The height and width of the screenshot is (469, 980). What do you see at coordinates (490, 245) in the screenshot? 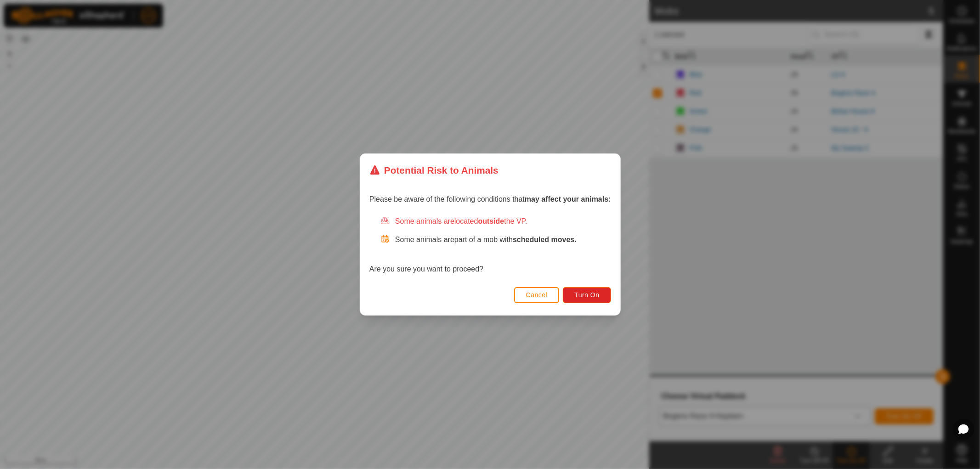
I see `div: Are you sure you want to proceed?` at bounding box center [490, 245].